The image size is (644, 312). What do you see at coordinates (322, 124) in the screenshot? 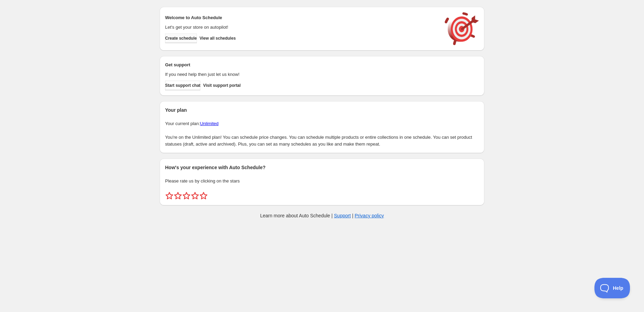
I see `p: Your current plan:` at bounding box center [322, 124].